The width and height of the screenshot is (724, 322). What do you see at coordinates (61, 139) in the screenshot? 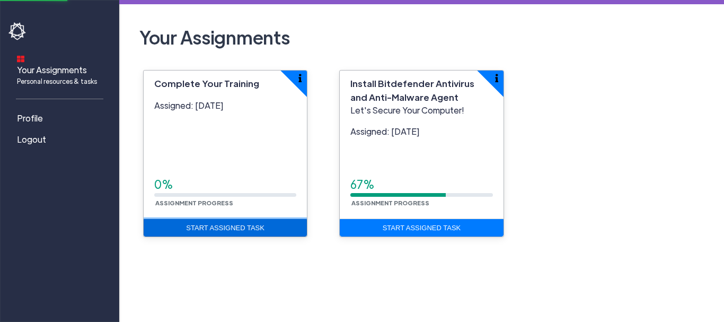
I see `a: Logout` at bounding box center [61, 139].